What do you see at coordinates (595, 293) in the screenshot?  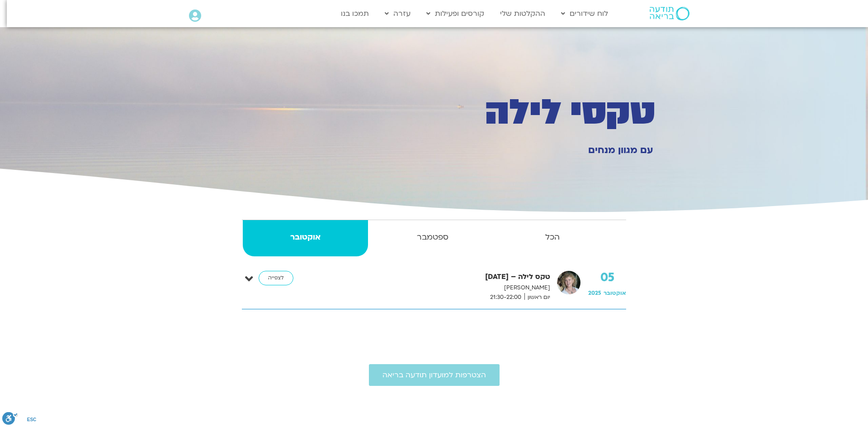 I see `span: 2025` at bounding box center [595, 293].